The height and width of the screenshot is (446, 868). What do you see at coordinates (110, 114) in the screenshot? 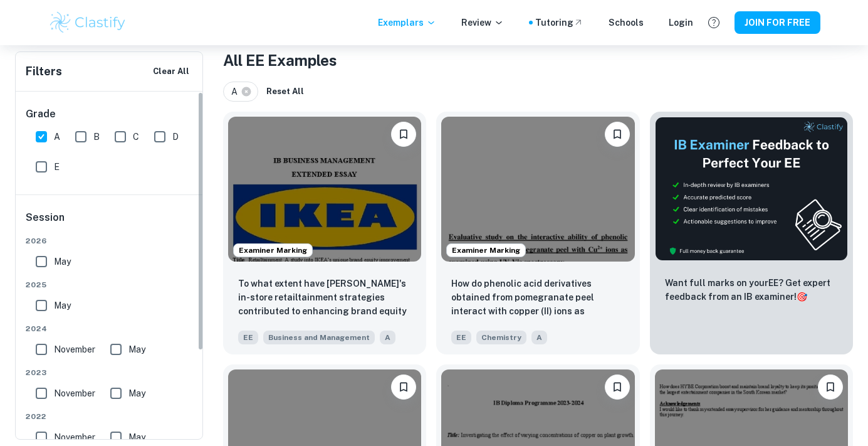
I see `h6: Grade` at bounding box center [110, 114].